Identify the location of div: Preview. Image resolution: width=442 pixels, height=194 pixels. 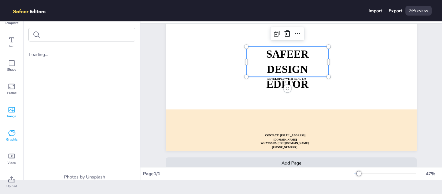
(418, 11).